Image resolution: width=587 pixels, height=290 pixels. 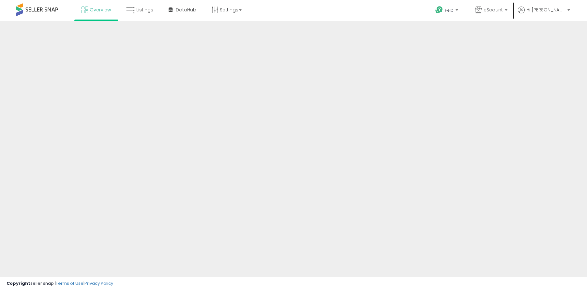 What do you see at coordinates (439, 10) in the screenshot?
I see `i: Get Help` at bounding box center [439, 10].